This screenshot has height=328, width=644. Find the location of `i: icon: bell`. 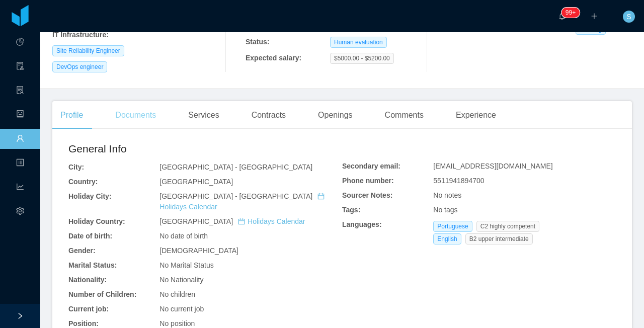

i: icon: bell is located at coordinates (562, 16).